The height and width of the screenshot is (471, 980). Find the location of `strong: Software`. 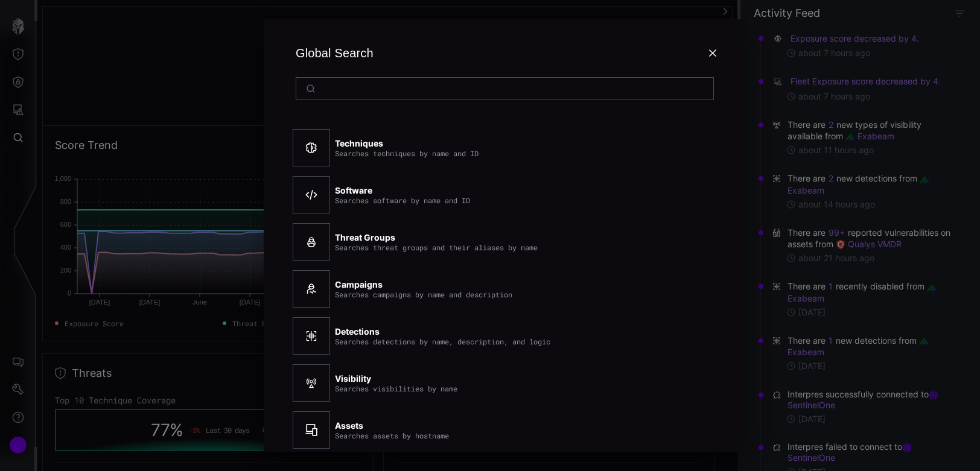

strong: Software is located at coordinates (354, 190).